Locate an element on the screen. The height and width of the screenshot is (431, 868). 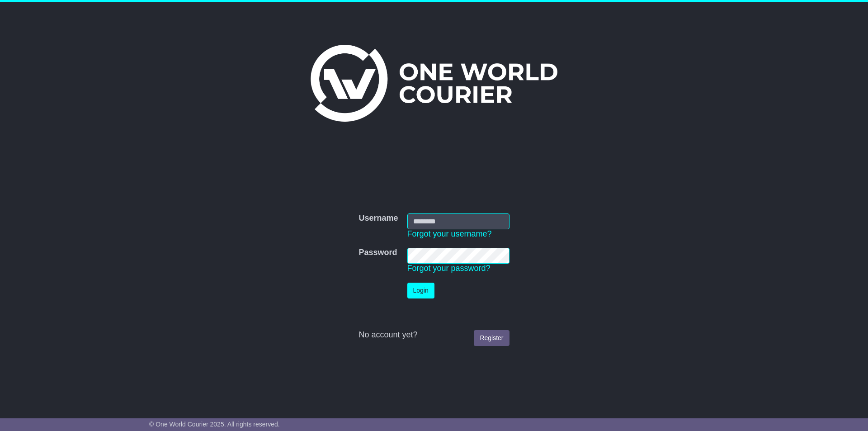
span: © One World Courier 2025. All rights reserved. is located at coordinates (214, 425).